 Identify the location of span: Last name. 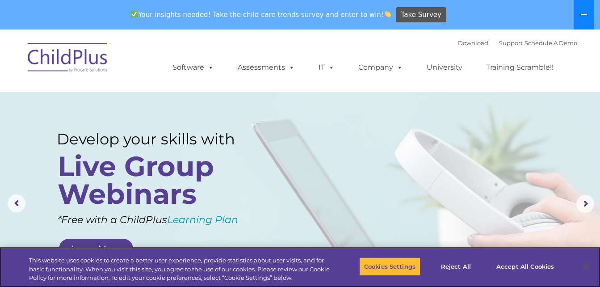
(138, 62).